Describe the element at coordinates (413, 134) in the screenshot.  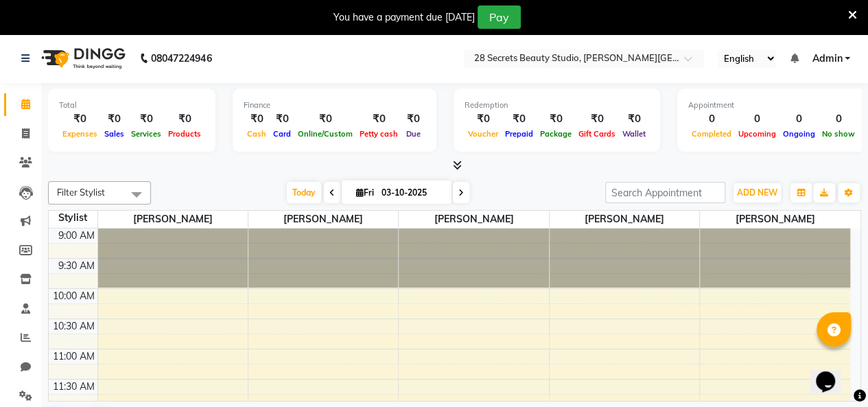
I see `span: Due` at that location.